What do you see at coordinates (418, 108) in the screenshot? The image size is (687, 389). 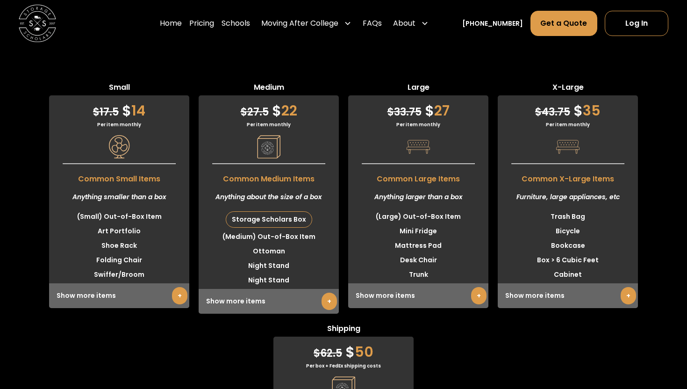 I see `div: 27` at bounding box center [418, 108].